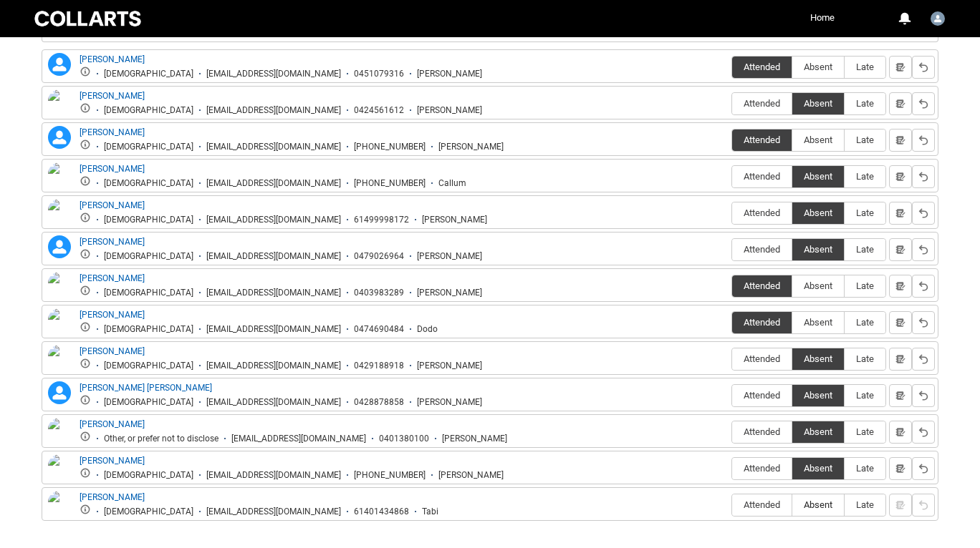 The height and width of the screenshot is (548, 980). Describe the element at coordinates (60, 137) in the screenshot. I see `lightning-icon: Anna Lozsi` at that location.